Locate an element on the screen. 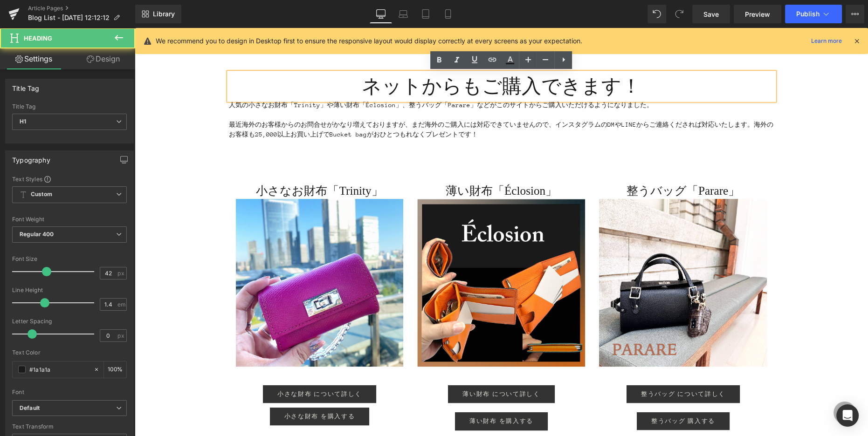 This screenshot has height=436, width=868. div: Line Height is located at coordinates (69, 290).